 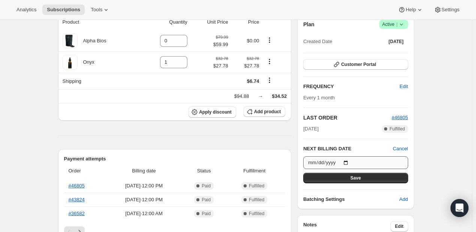 What do you see at coordinates (264, 112) in the screenshot?
I see `button: Add product` at bounding box center [264, 112].